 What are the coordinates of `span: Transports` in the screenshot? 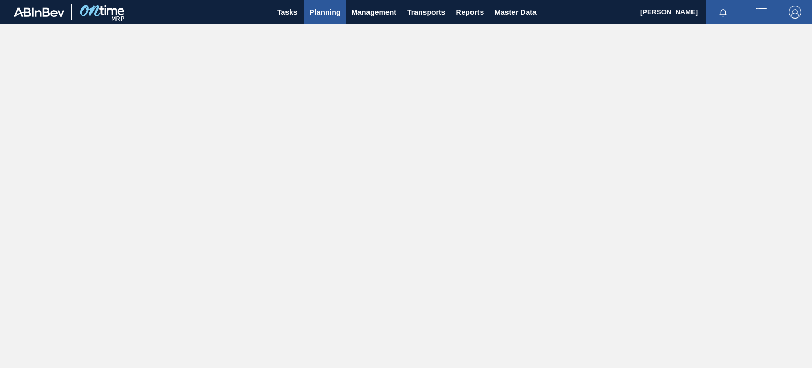 It's located at (426, 12).